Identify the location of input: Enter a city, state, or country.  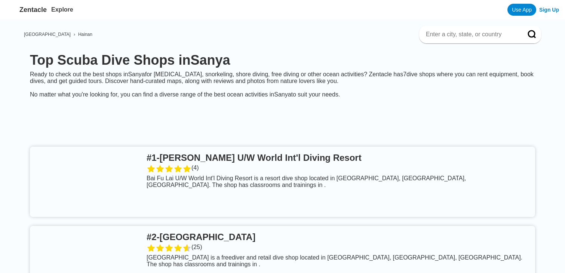
(471, 34).